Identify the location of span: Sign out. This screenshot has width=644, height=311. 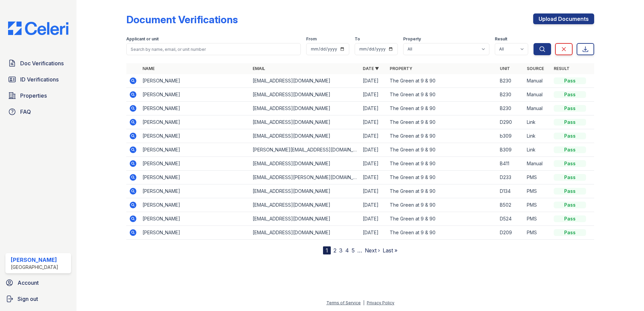
(28, 299).